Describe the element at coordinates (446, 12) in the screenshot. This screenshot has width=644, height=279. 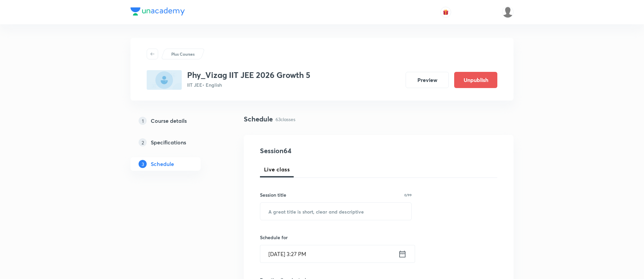
I see `button: avatar` at that location.